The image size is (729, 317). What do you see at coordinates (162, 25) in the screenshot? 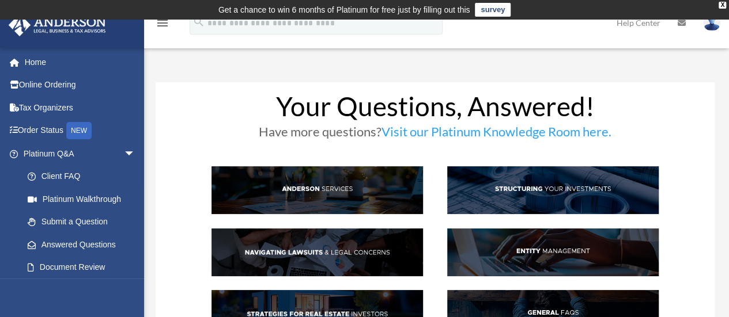
I see `a: menu` at bounding box center [162, 25].